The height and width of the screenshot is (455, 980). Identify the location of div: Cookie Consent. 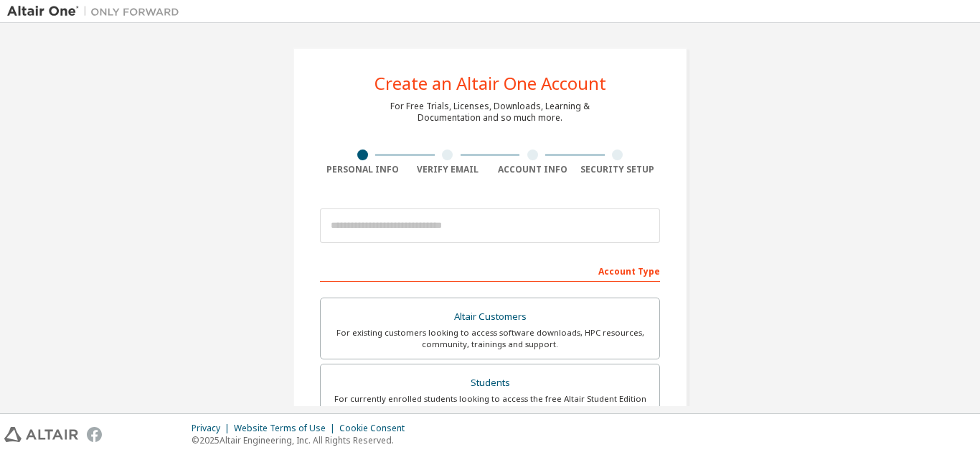
(376, 428).